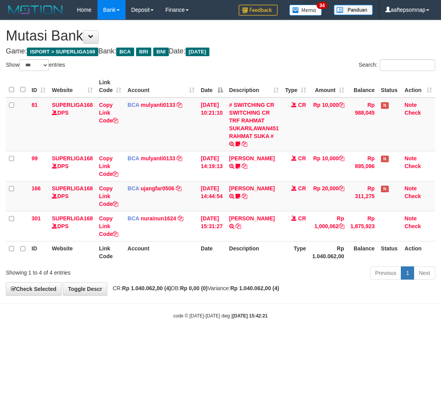 This screenshot has width=441, height=406. What do you see at coordinates (296, 252) in the screenshot?
I see `th: Type` at bounding box center [296, 252].